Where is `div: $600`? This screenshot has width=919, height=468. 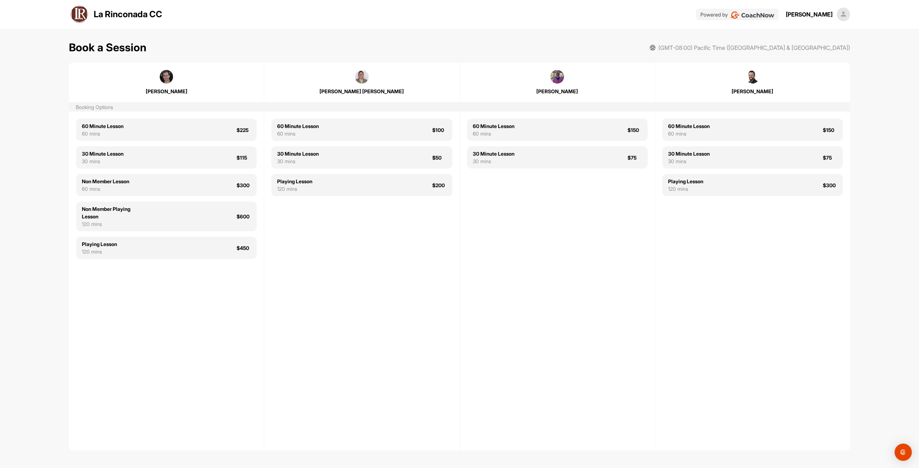
div: $600 is located at coordinates (244, 216).